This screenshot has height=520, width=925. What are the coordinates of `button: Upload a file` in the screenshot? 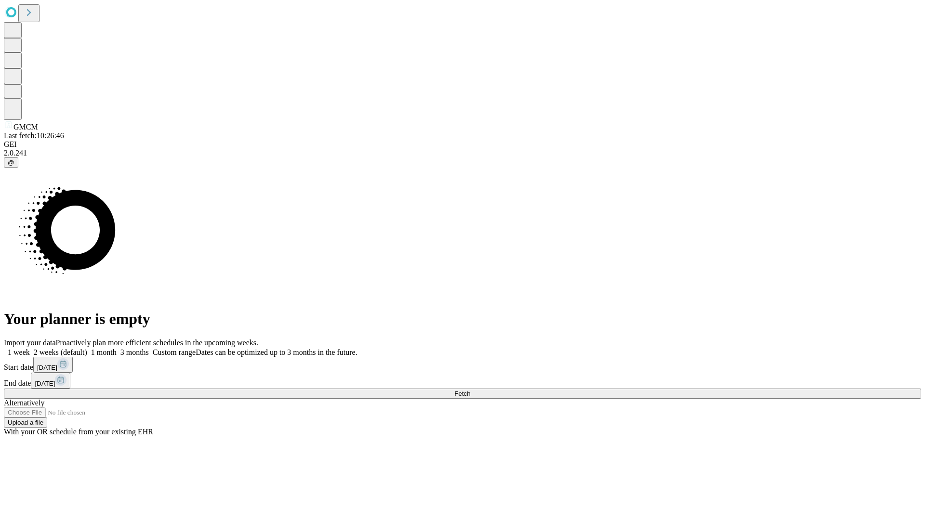 It's located at (26, 422).